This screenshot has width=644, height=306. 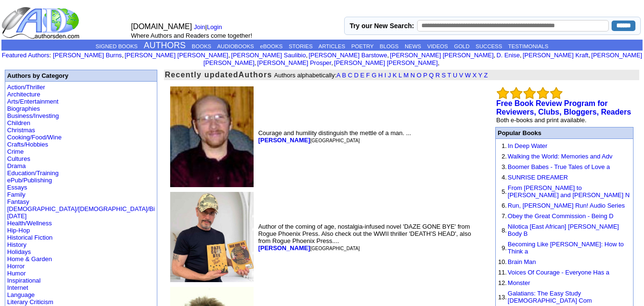 I want to click on a: SUCCESS, so click(x=489, y=46).